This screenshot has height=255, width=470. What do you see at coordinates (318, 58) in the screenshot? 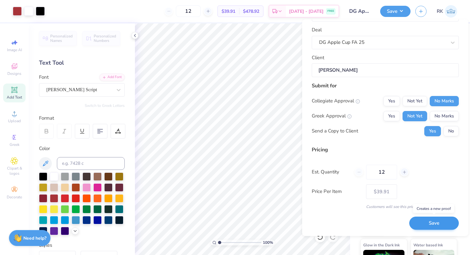
I see `label: Client` at bounding box center [318, 58].